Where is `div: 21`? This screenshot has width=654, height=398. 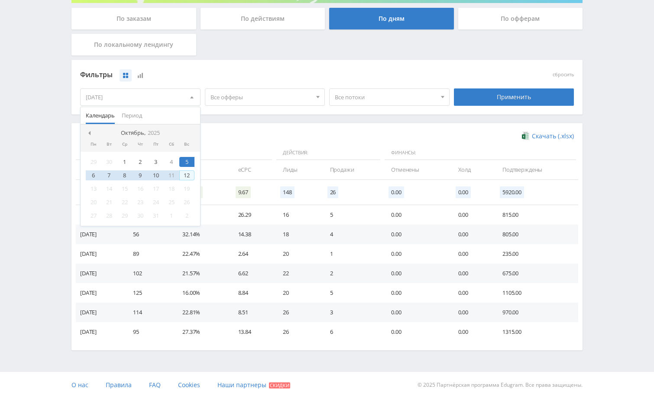
div: 21 is located at coordinates (109, 202).